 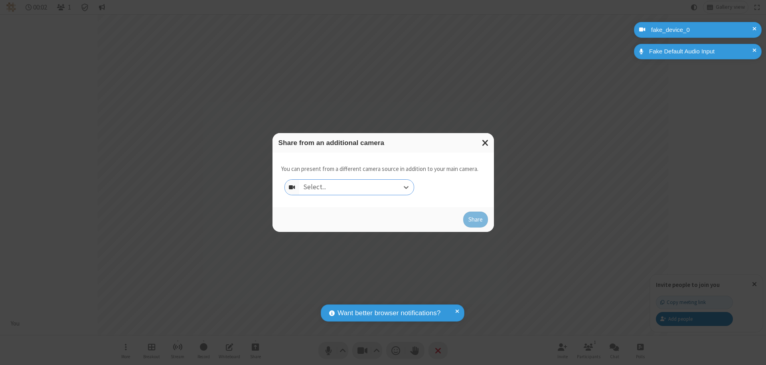 I want to click on button: Close modal, so click(x=485, y=143).